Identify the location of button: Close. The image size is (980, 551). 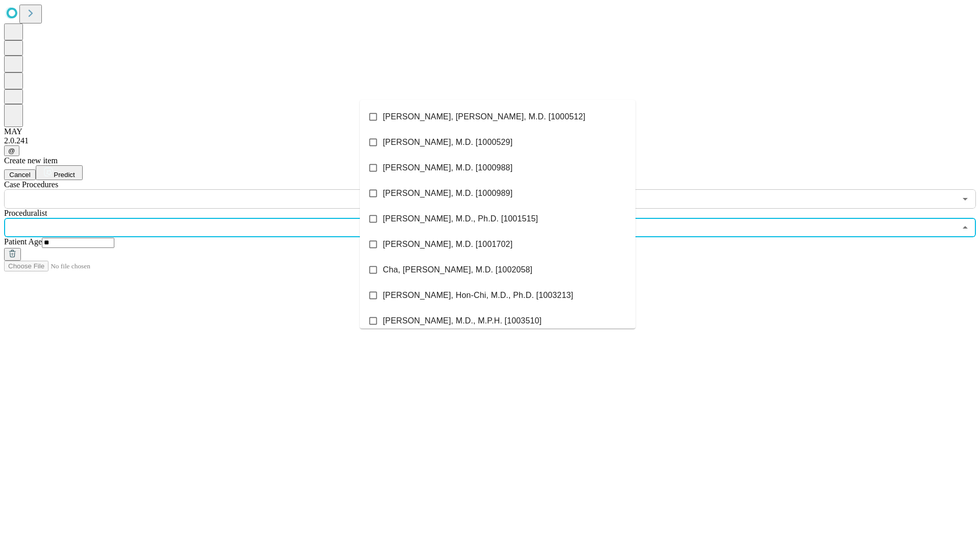
(965, 227).